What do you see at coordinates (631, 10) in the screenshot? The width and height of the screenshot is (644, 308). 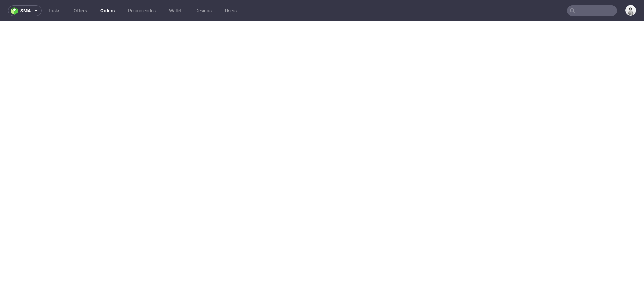 I see `img: Dudek Mariola` at bounding box center [631, 10].